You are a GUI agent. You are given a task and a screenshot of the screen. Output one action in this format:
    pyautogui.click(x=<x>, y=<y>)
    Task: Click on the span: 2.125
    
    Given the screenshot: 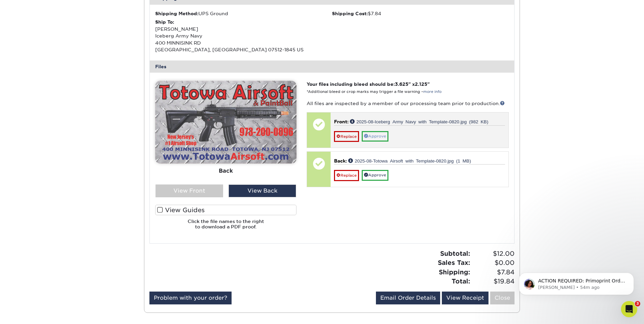 What is the action you would take?
    pyautogui.click(x=421, y=84)
    